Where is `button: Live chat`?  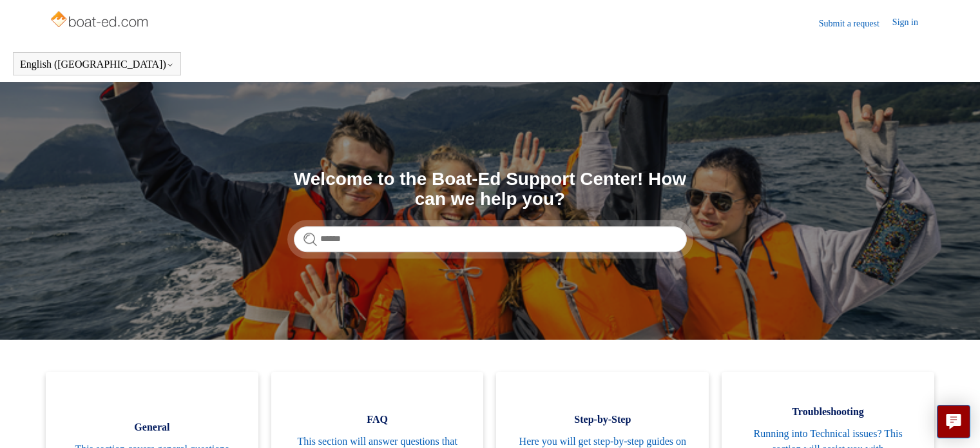 button: Live chat is located at coordinates (953, 422).